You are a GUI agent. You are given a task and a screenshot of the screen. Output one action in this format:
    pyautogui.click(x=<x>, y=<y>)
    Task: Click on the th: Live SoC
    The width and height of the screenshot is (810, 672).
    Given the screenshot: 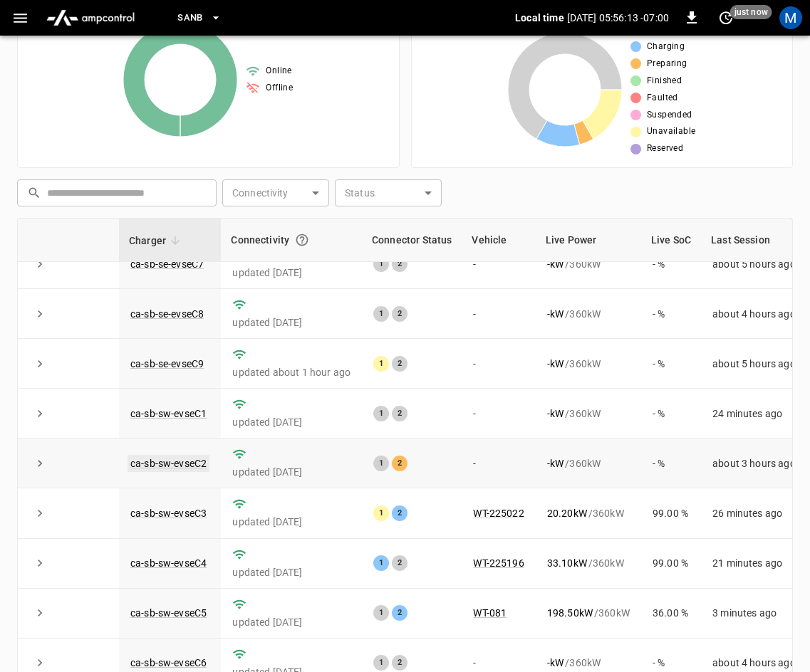 What is the action you would take?
    pyautogui.click(x=671, y=240)
    